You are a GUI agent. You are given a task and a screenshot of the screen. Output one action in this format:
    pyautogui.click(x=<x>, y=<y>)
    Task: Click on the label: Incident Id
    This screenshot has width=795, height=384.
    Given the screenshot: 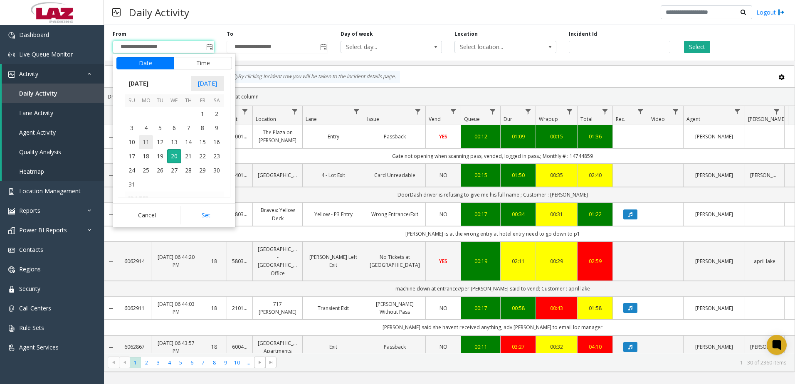 What is the action you would take?
    pyautogui.click(x=583, y=34)
    